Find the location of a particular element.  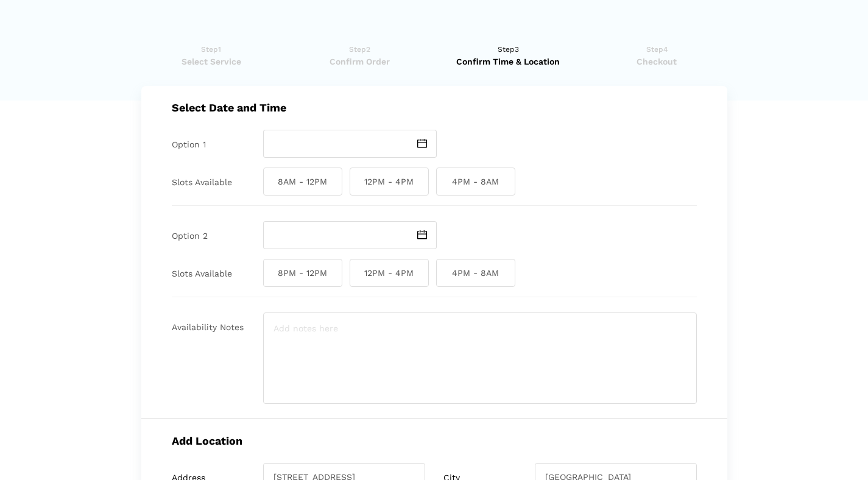

a: Step1 is located at coordinates (211, 56).